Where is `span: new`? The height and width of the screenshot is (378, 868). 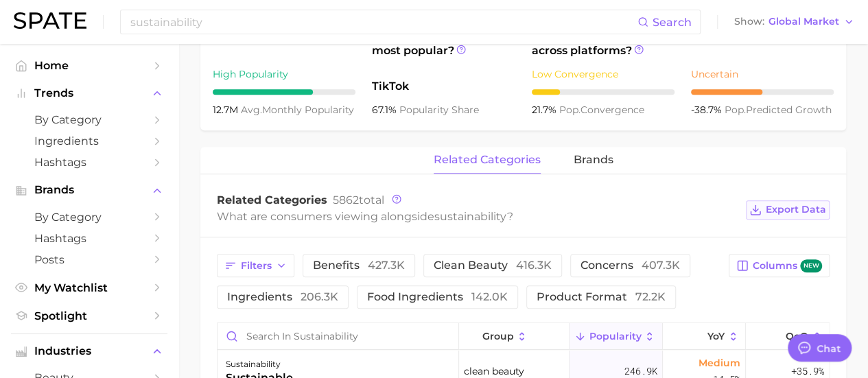 span: new is located at coordinates (811, 265).